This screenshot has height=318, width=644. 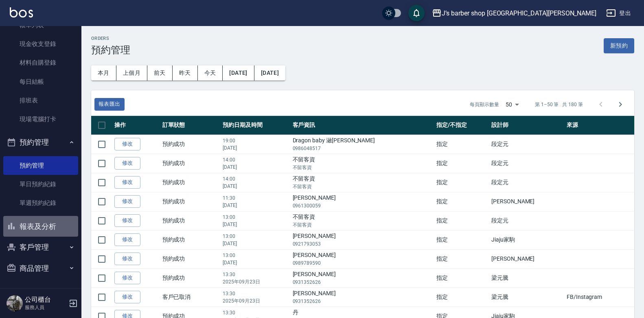 What do you see at coordinates (41, 100) in the screenshot?
I see `a: 排班表` at bounding box center [41, 100].